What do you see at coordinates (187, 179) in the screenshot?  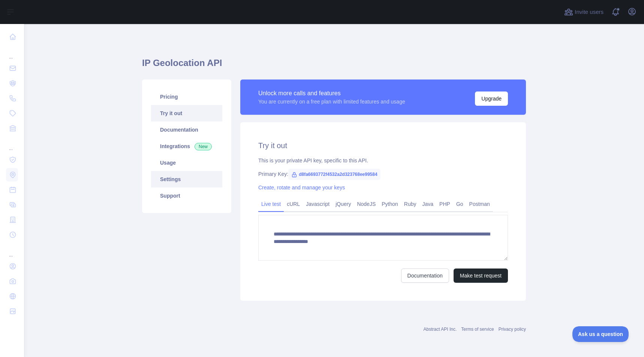 I see `a: Settings` at bounding box center [187, 179].